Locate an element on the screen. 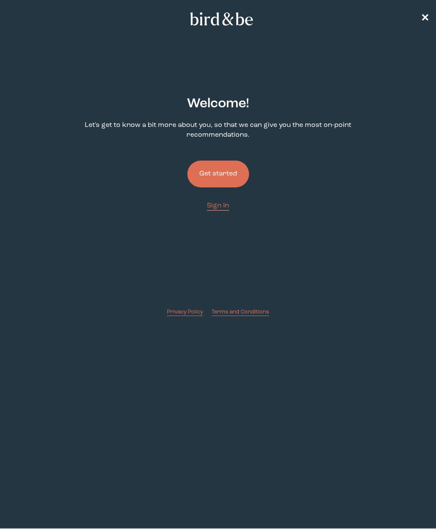 The image size is (436, 529). h2: Welcome ! is located at coordinates (218, 104).